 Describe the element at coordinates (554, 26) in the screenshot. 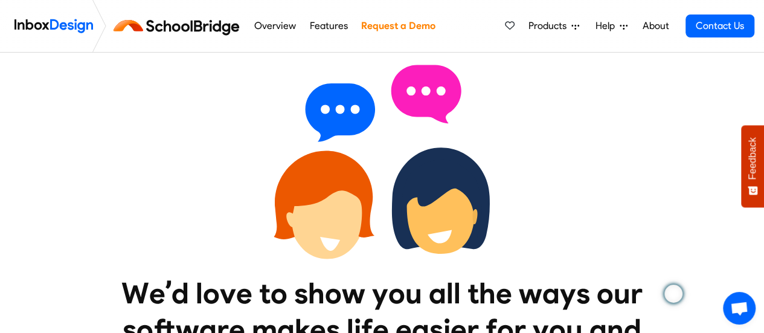

I see `a: Products` at that location.